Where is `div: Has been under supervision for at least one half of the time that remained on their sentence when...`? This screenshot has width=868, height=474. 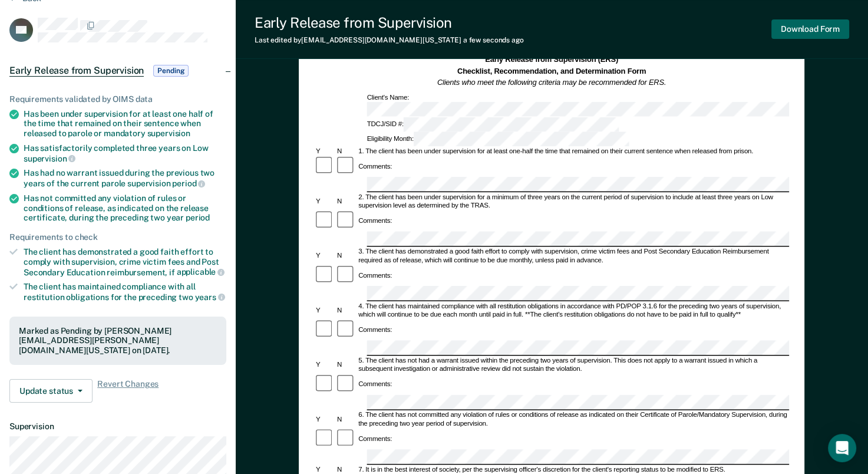
div: Has been under supervision for at least one half of the time that remained on their sentence when... is located at coordinates (125, 124).